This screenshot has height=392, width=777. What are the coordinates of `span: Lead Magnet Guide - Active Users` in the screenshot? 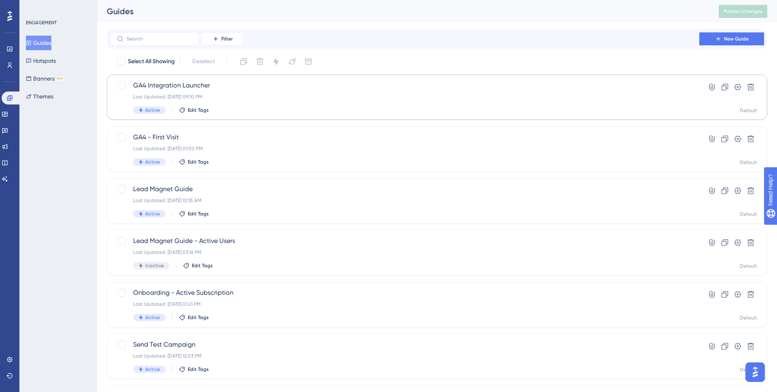 It's located at (405, 241).